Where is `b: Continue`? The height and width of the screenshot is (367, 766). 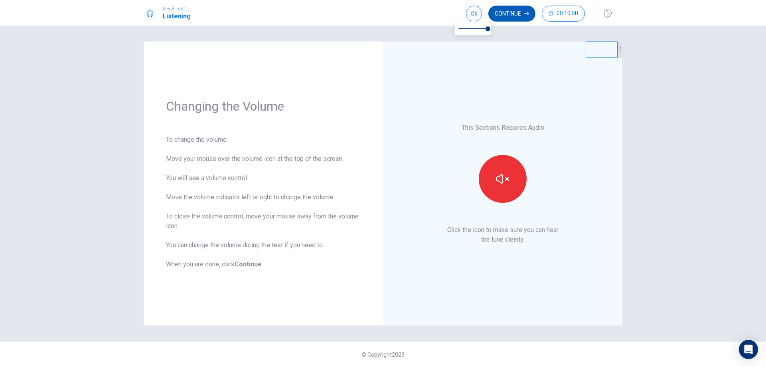
b: Continue is located at coordinates (248, 264).